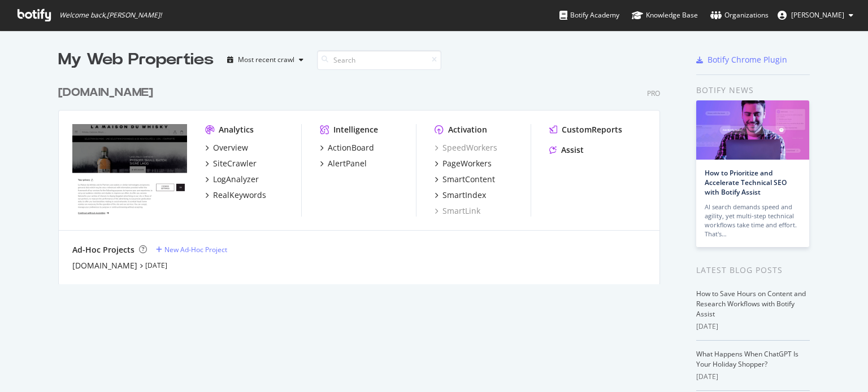 The image size is (868, 392). Describe the element at coordinates (347, 163) in the screenshot. I see `div: AlertPanel` at that location.